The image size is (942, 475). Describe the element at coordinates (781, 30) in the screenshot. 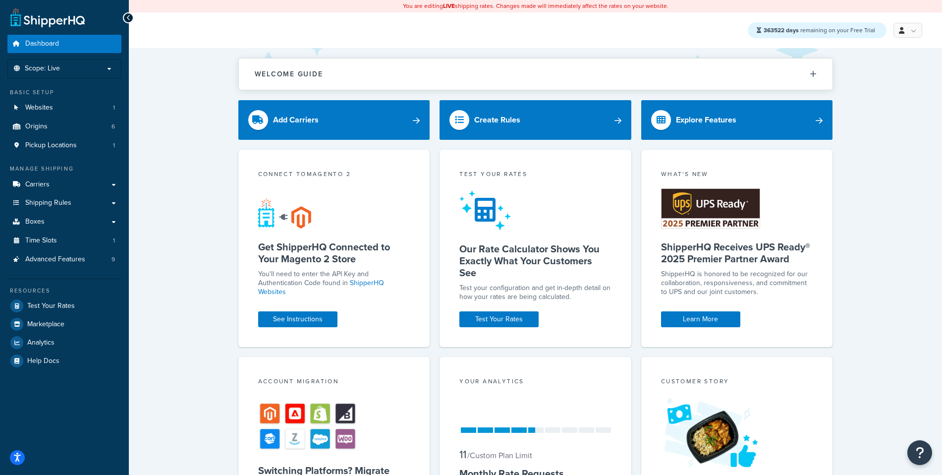

I see `strong: 363522 days` at that location.